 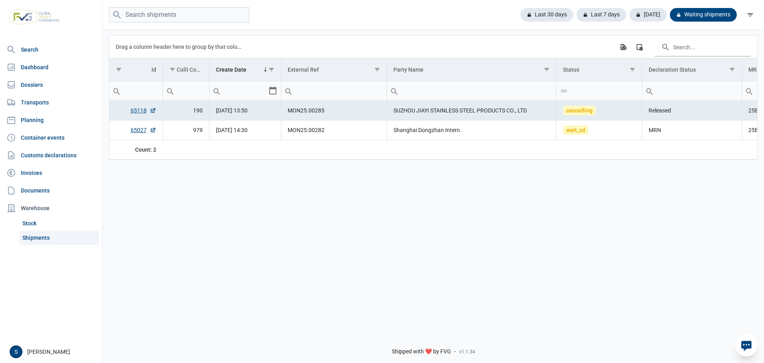 What do you see at coordinates (422, 352) in the screenshot?
I see `span: Shipped with ❤️ by FVG` at bounding box center [422, 352].